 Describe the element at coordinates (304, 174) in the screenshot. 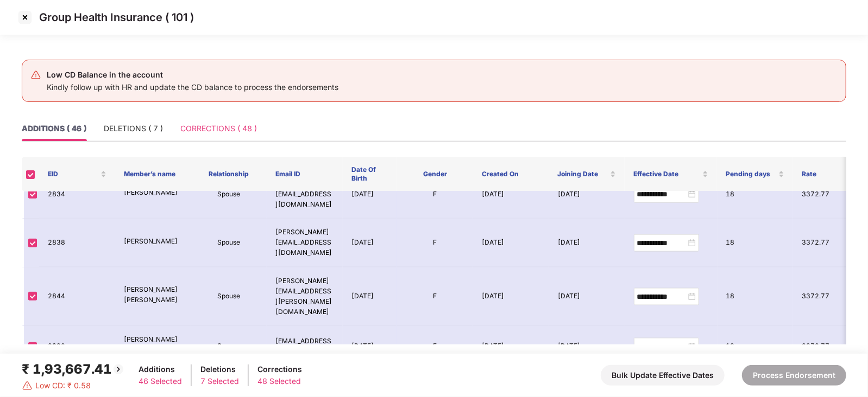

I see `th: Email ID` at that location.